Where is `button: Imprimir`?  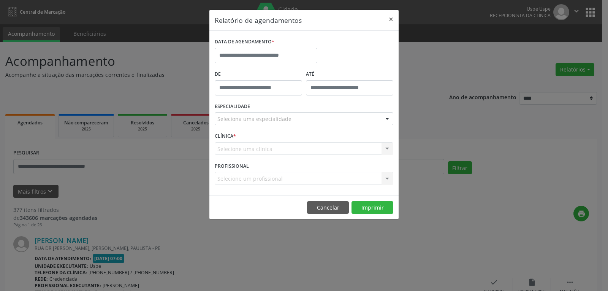 button: Imprimir is located at coordinates (372, 207).